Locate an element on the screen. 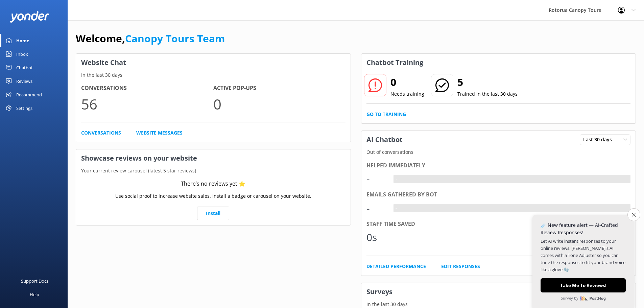 The width and height of the screenshot is (644, 308). a: Edit Responses is located at coordinates (461, 266).